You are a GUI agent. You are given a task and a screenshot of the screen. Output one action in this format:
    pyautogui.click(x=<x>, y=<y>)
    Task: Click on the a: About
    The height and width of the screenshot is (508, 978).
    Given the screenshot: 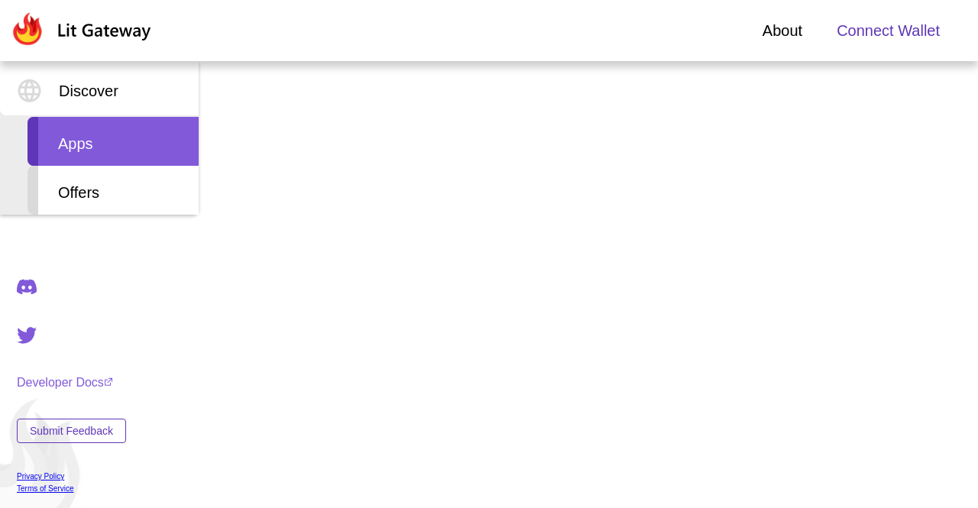 What is the action you would take?
    pyautogui.click(x=782, y=31)
    